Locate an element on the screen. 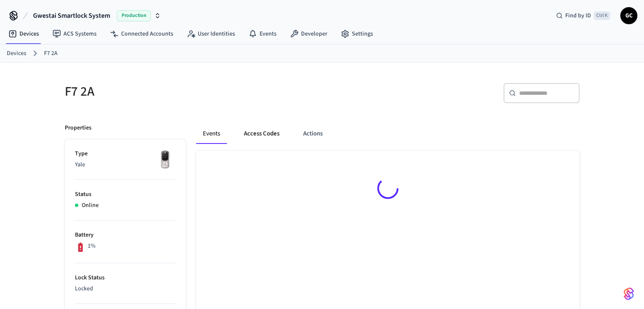  span: GC is located at coordinates (629, 16).